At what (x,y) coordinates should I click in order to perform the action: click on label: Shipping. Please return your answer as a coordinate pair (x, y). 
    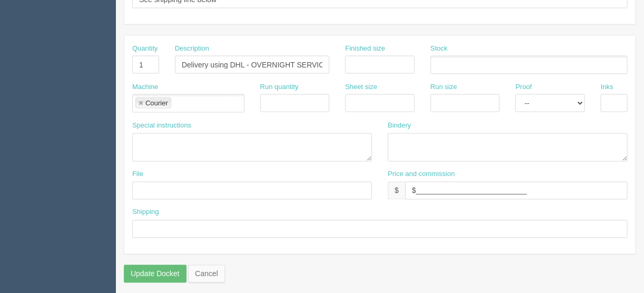
    Looking at the image, I should click on (146, 212).